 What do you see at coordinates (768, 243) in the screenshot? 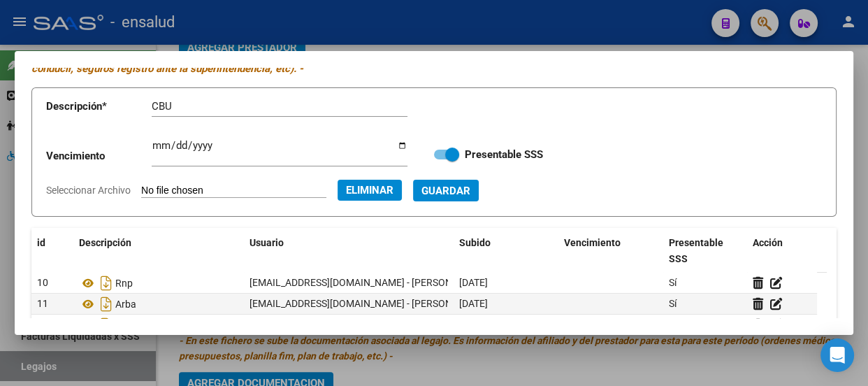
I see `span: Acción` at bounding box center [768, 243].